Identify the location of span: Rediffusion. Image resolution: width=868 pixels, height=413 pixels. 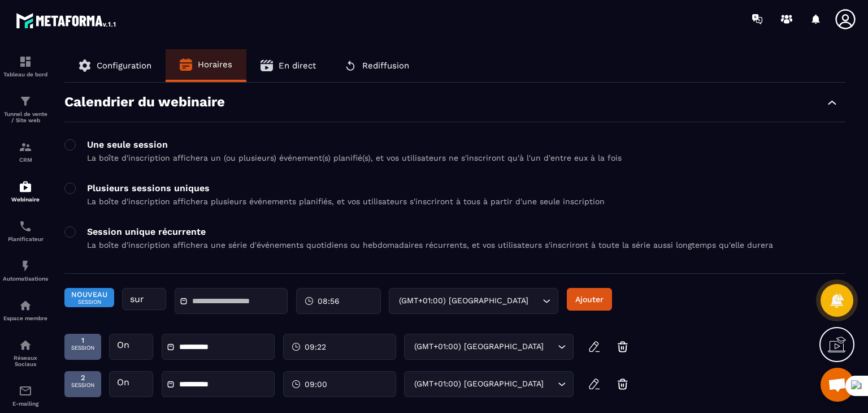
(385, 66).